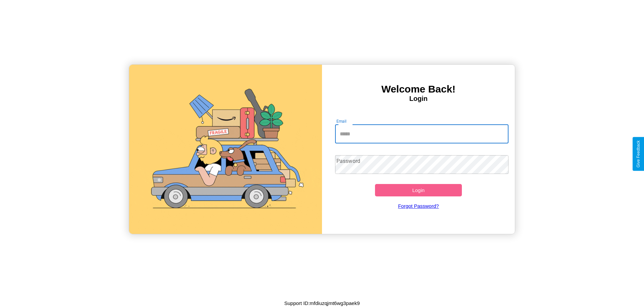 This screenshot has width=644, height=308. What do you see at coordinates (418, 190) in the screenshot?
I see `button: Login` at bounding box center [418, 190].